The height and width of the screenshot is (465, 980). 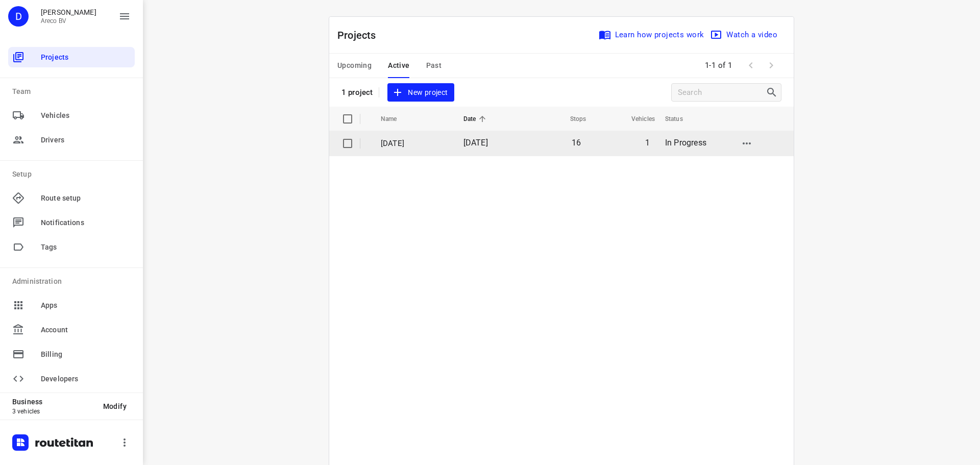 I want to click on span: Modify, so click(x=115, y=406).